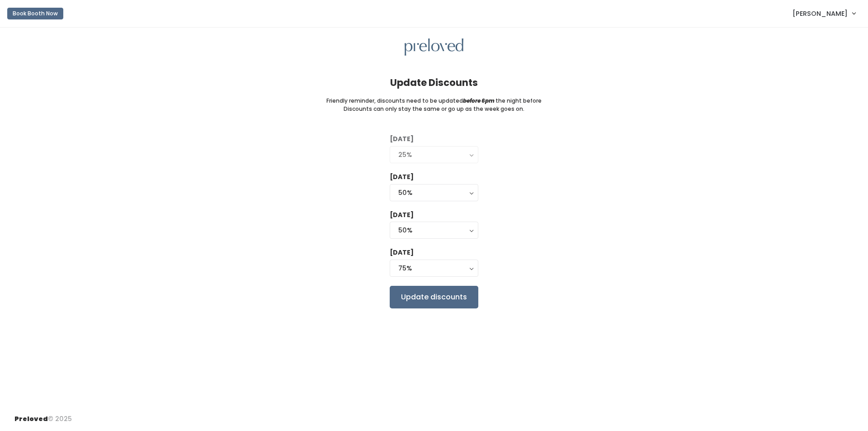 The width and height of the screenshot is (868, 431). What do you see at coordinates (434, 155) in the screenshot?
I see `button: 25%` at bounding box center [434, 155].